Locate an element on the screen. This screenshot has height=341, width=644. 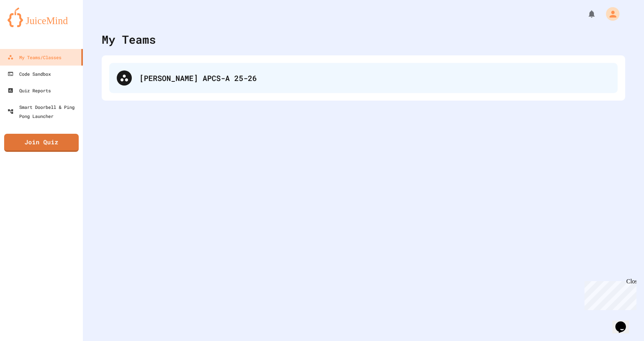
div: Quiz Reports is located at coordinates (29, 90).